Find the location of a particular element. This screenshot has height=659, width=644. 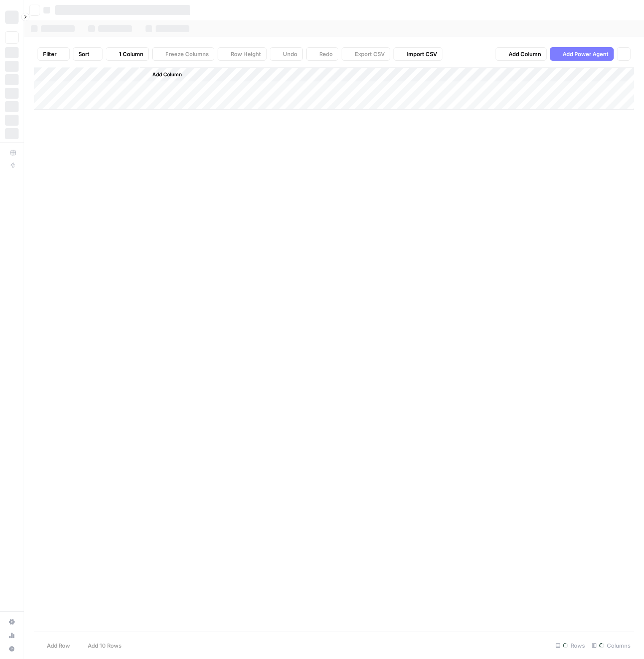

span: 1 Column is located at coordinates (131, 54).